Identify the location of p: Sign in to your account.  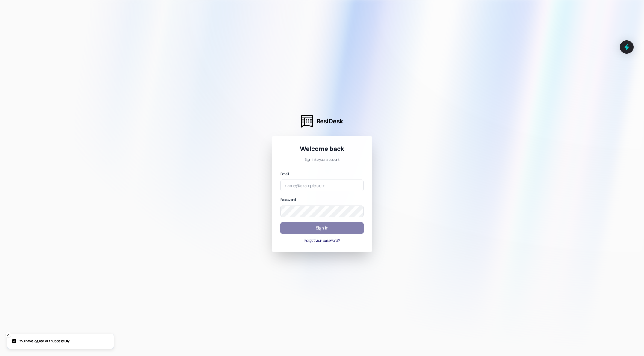
(322, 160).